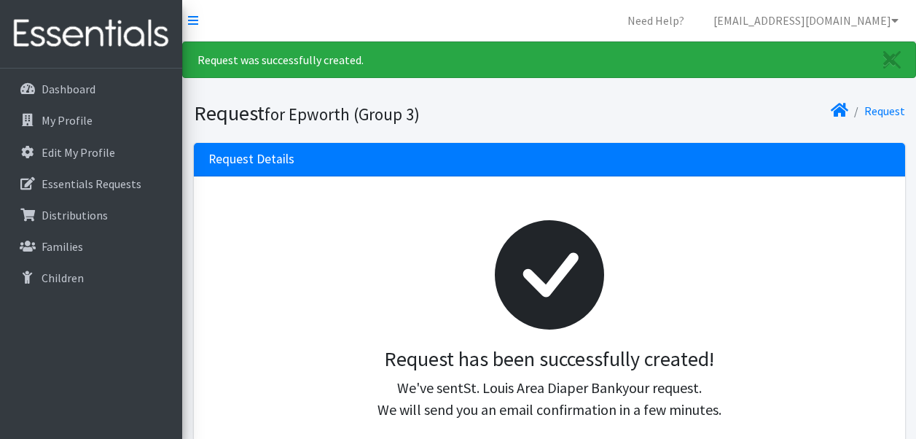 This screenshot has width=916, height=439. Describe the element at coordinates (67, 120) in the screenshot. I see `p: My Profile` at that location.